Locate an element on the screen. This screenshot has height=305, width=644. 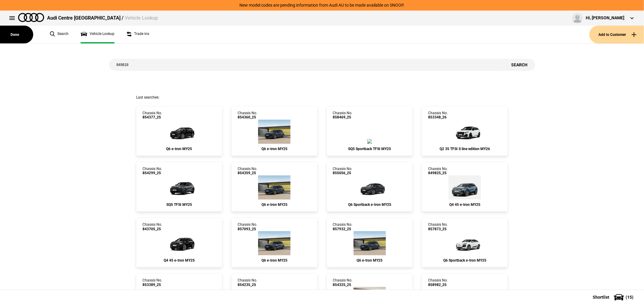
img: Audi_GFNA1A_25_FW_2Y2Y__(Nadin:_C06_S9S)_ext.png is located at coordinates (465, 244).